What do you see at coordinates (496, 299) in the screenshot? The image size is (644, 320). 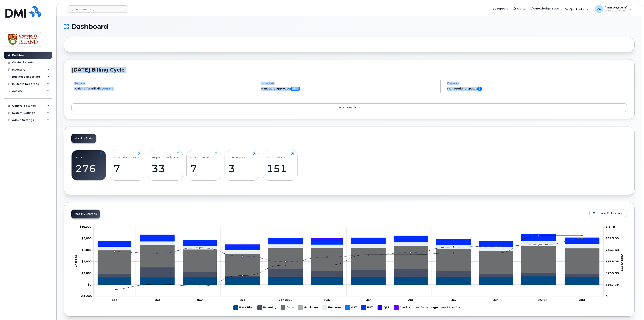 I see `tspan: Jun` at bounding box center [496, 299].